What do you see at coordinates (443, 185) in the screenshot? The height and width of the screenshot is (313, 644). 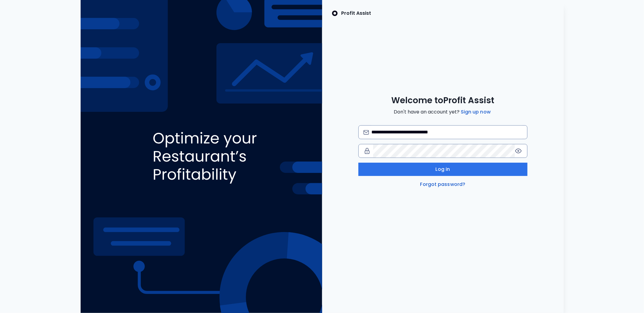 I see `a: Forgot password?` at bounding box center [443, 185].